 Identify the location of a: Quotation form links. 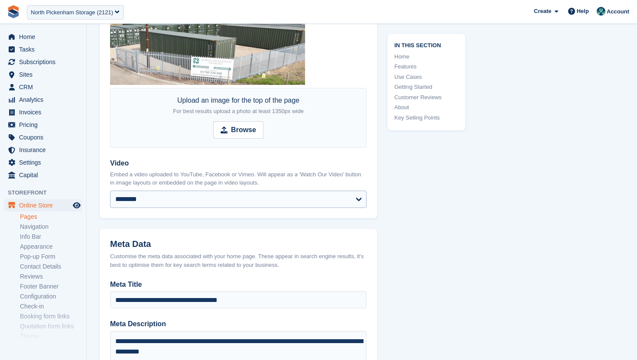
(51, 326).